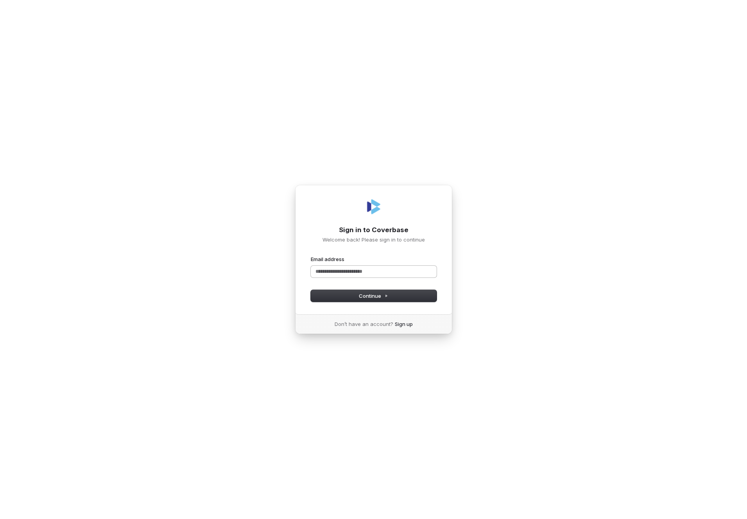 This screenshot has height=519, width=747. Describe the element at coordinates (364, 324) in the screenshot. I see `span: Don’t have an account?` at that location.